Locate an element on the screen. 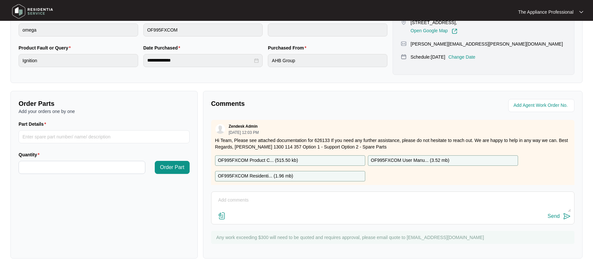 The height and width of the screenshot is (269, 593). img: file-attachment-doc.svg is located at coordinates (222, 216).